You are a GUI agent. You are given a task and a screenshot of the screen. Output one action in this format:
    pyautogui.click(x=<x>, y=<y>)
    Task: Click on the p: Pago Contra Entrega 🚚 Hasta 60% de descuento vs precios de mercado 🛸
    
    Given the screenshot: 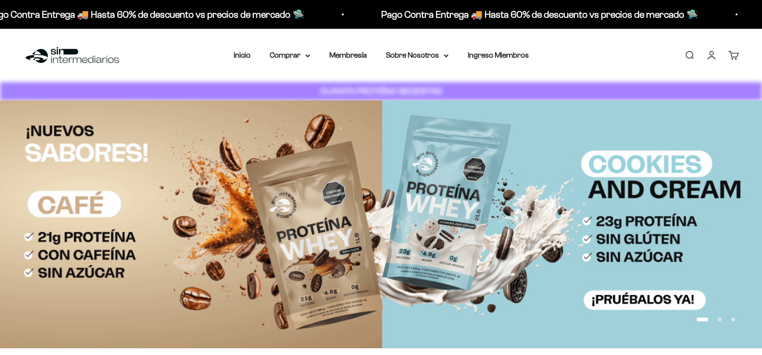 What is the action you would take?
    pyautogui.click(x=535, y=14)
    